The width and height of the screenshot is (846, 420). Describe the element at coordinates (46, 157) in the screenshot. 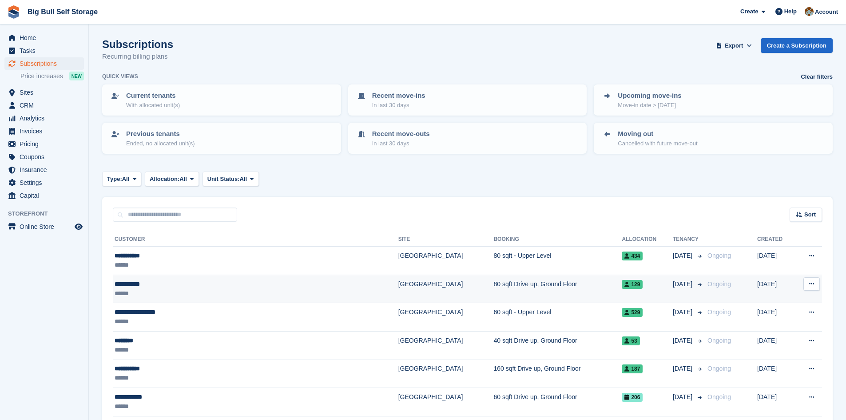

I see `span: Coupons` at that location.